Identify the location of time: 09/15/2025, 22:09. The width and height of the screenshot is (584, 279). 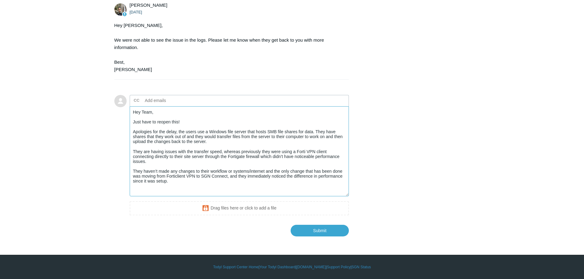
(136, 12).